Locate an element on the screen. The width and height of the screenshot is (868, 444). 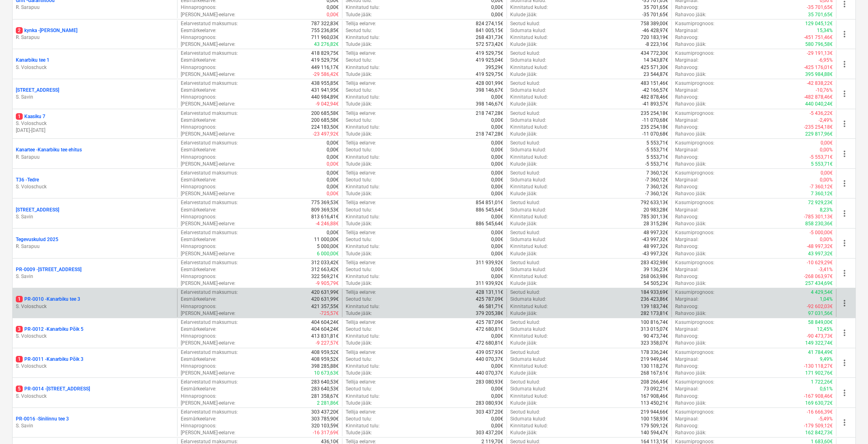
p: 395 984,88€ is located at coordinates (819, 74).